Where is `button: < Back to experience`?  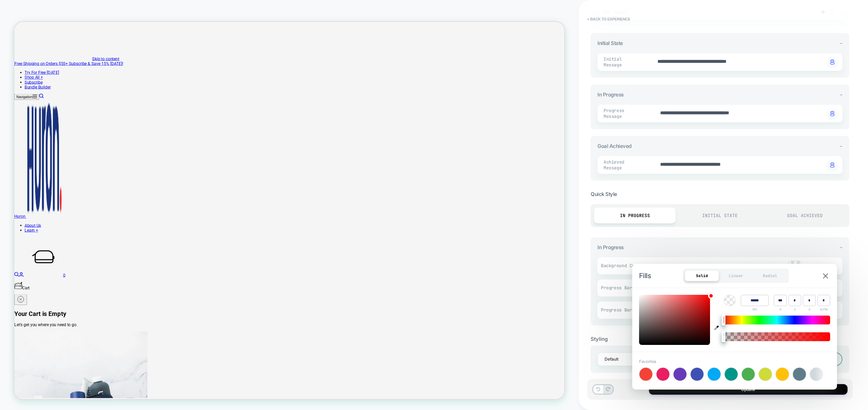
button: < Back to experience is located at coordinates (609, 19).